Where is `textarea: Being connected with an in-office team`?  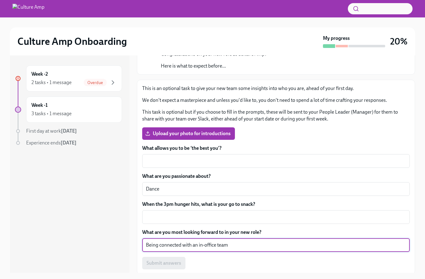
textarea: Being connected with an in-office team is located at coordinates (276, 245).